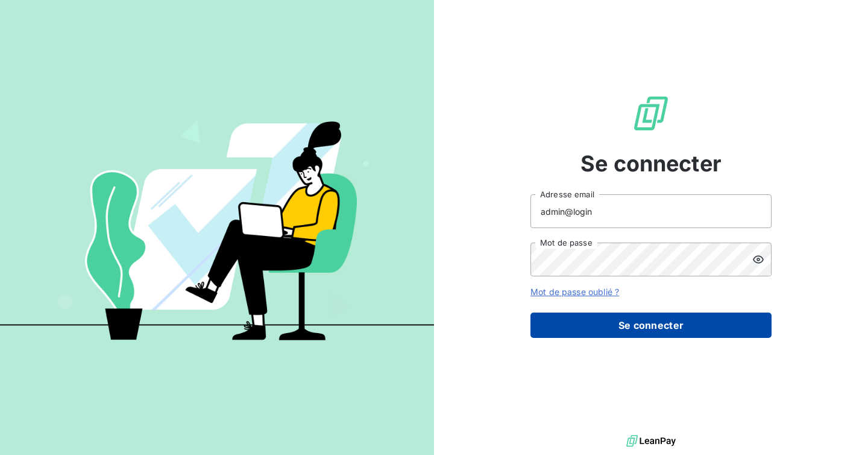 Image resolution: width=868 pixels, height=455 pixels. Describe the element at coordinates (651, 163) in the screenshot. I see `span: Se connecter` at that location.